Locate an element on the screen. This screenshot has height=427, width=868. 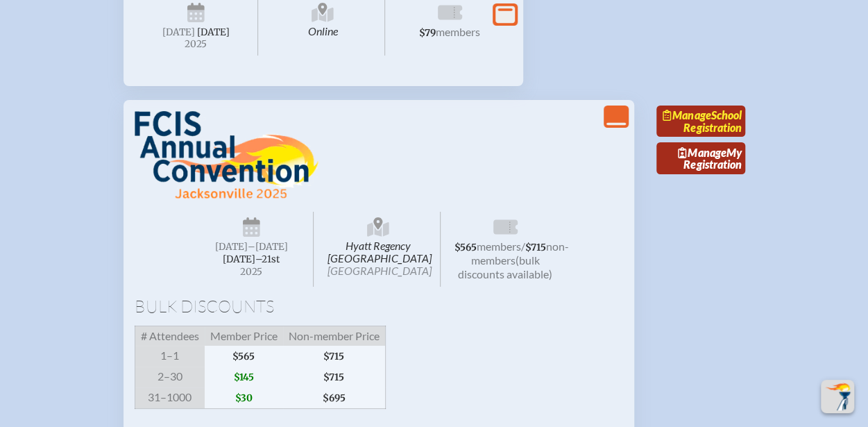
span: 2–30 is located at coordinates (169, 377).